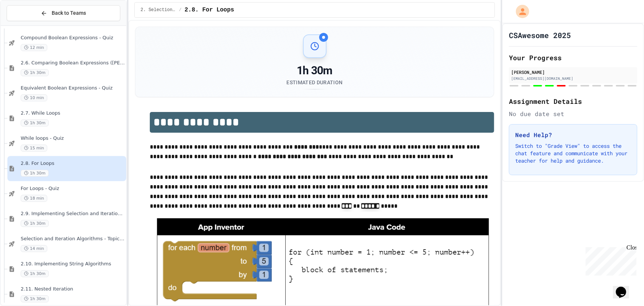 The height and width of the screenshot is (306, 644). Describe the element at coordinates (34, 148) in the screenshot. I see `span: 15 min` at that location.